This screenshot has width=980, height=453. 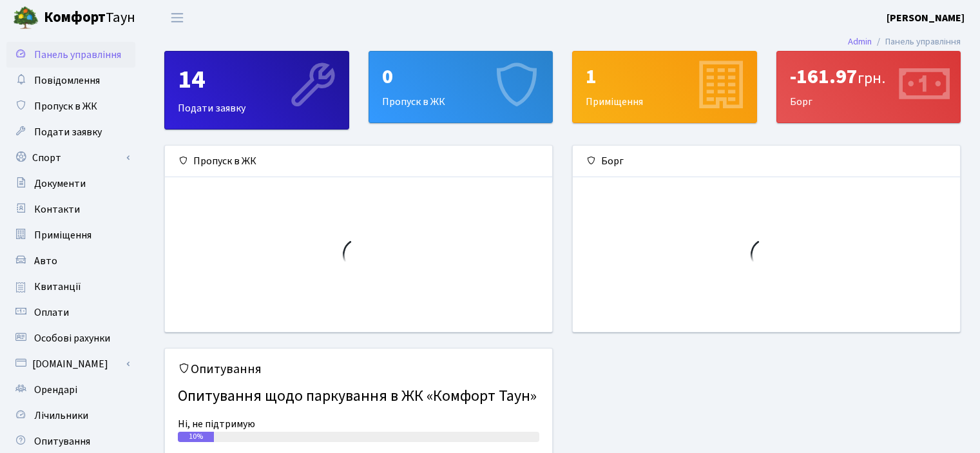 I want to click on span: Повідомлення, so click(x=67, y=81).